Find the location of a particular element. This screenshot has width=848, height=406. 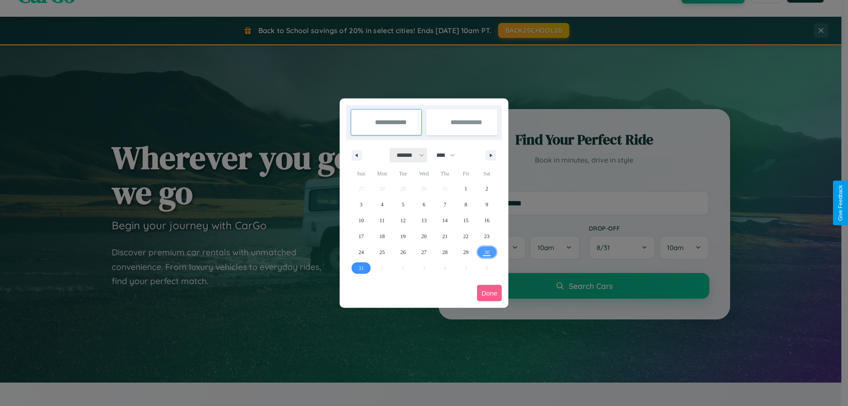

button: 16 is located at coordinates (487, 220).